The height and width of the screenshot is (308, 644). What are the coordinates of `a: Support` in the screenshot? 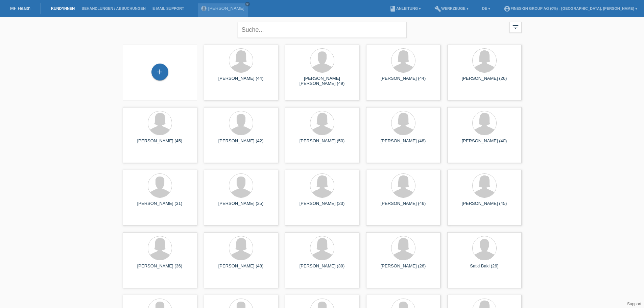 It's located at (634, 304).